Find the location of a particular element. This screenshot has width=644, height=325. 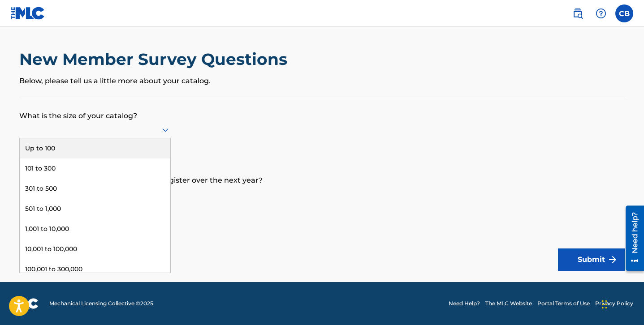

div: 1,001 to 10,000 is located at coordinates (95, 229).